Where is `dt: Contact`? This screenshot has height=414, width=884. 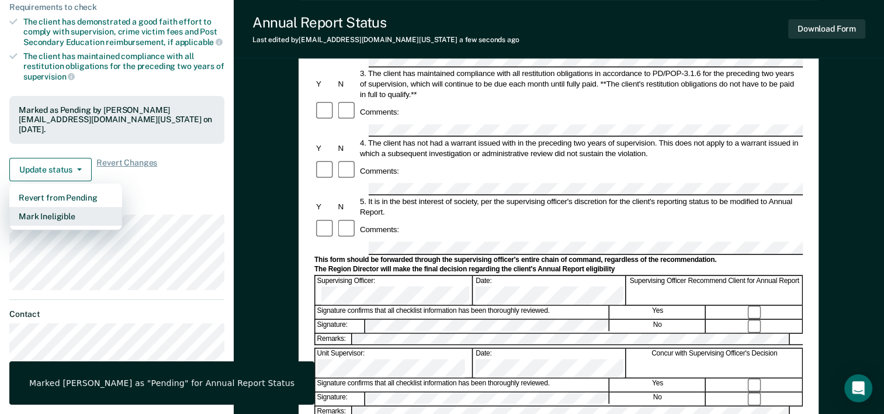
dt: Contact is located at coordinates (117, 314).